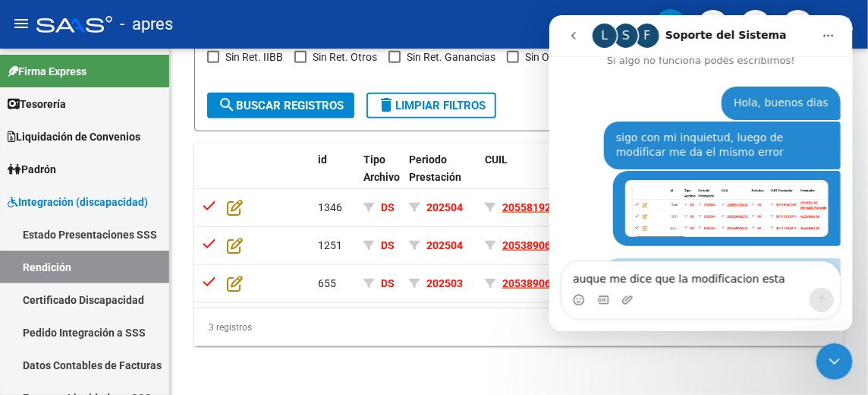 The image size is (868, 395). I want to click on span: Padrón, so click(32, 169).